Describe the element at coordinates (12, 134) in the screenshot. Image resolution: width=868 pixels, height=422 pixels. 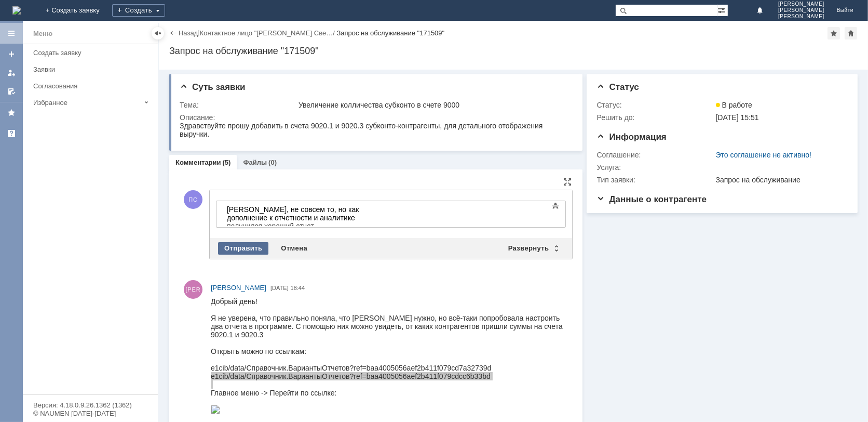
I see `a: Сервис Деск` at that location.